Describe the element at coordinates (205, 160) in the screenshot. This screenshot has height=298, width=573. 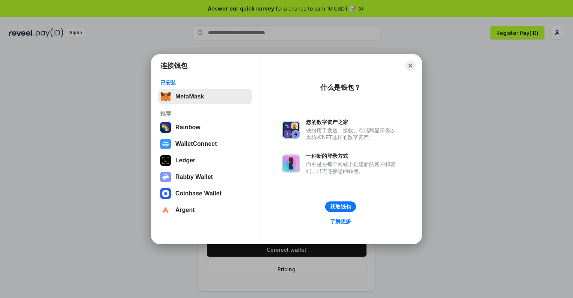
I see `button: Ledger` at that location.